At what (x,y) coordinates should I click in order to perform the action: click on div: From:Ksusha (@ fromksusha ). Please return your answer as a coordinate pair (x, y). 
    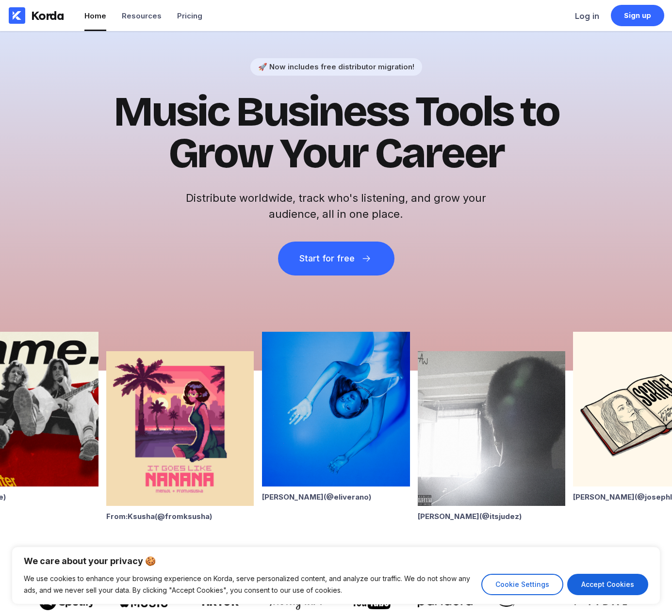
    Looking at the image, I should click on (180, 516).